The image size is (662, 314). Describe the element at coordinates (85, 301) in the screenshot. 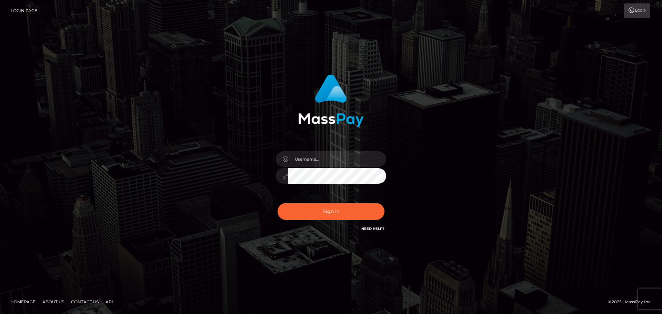

I see `a: Contact Us` at that location.